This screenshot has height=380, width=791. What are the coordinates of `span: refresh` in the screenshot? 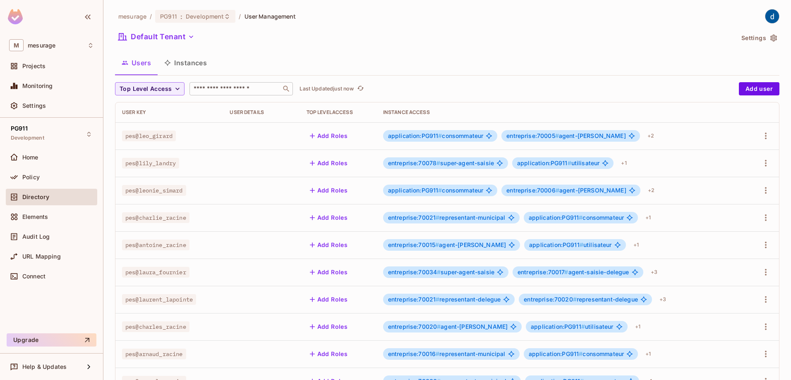 It's located at (360, 89).